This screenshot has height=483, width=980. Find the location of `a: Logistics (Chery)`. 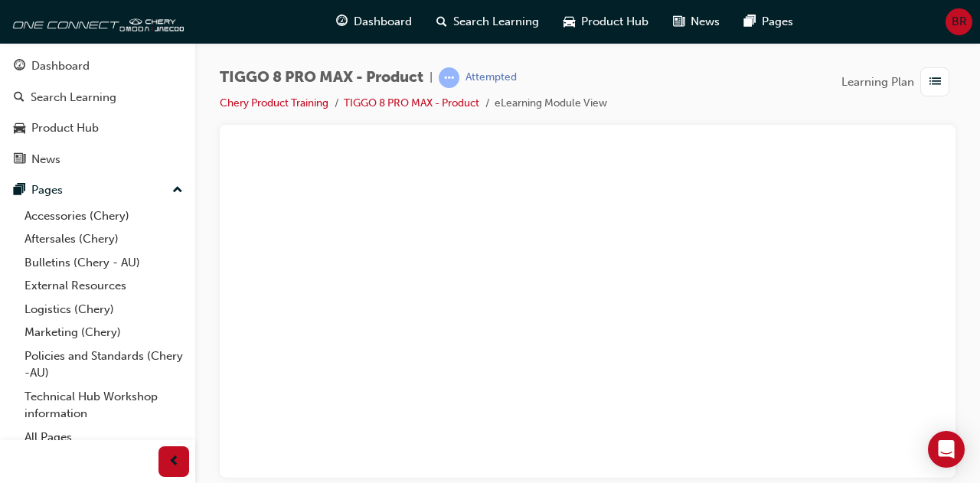

a: Logistics (Chery) is located at coordinates (103, 310).